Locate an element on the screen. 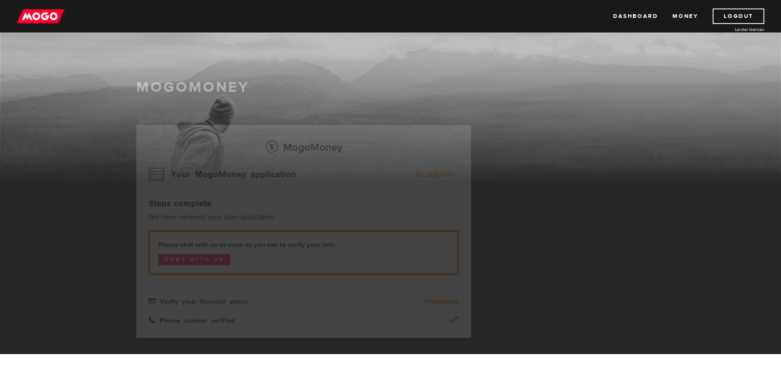 The height and width of the screenshot is (387, 781). h2: MogoMoney is located at coordinates (303, 147).